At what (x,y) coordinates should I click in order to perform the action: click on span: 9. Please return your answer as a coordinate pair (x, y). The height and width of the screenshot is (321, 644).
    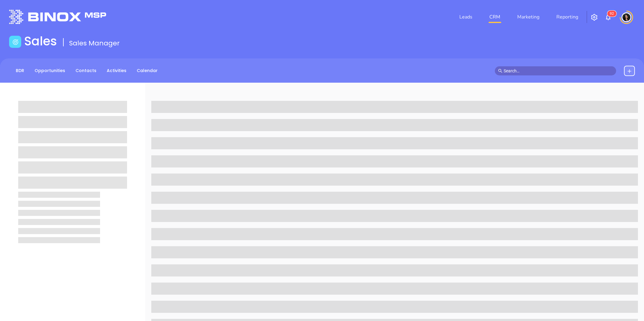
    Looking at the image, I should click on (611, 14).